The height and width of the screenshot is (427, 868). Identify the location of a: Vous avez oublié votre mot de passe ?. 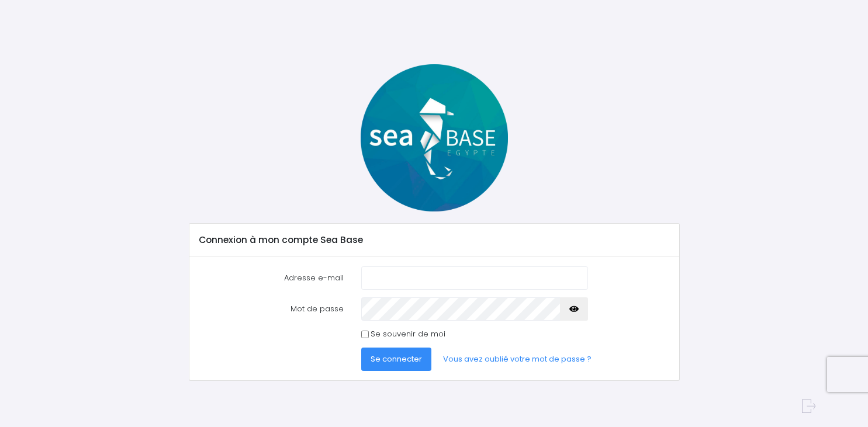
(518, 359).